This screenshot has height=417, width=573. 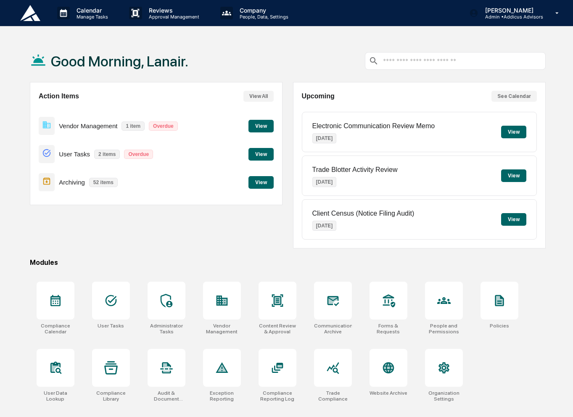 I want to click on div: Compliance Calendar, so click(x=55, y=329).